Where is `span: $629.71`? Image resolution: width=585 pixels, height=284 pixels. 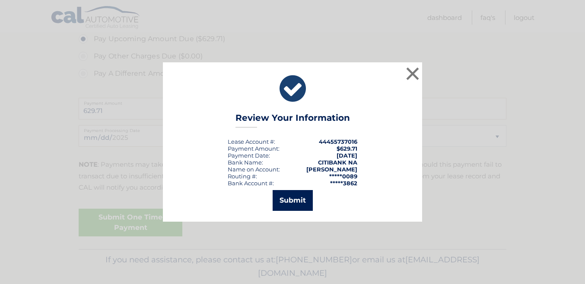
span: $629.71 is located at coordinates (347, 148).